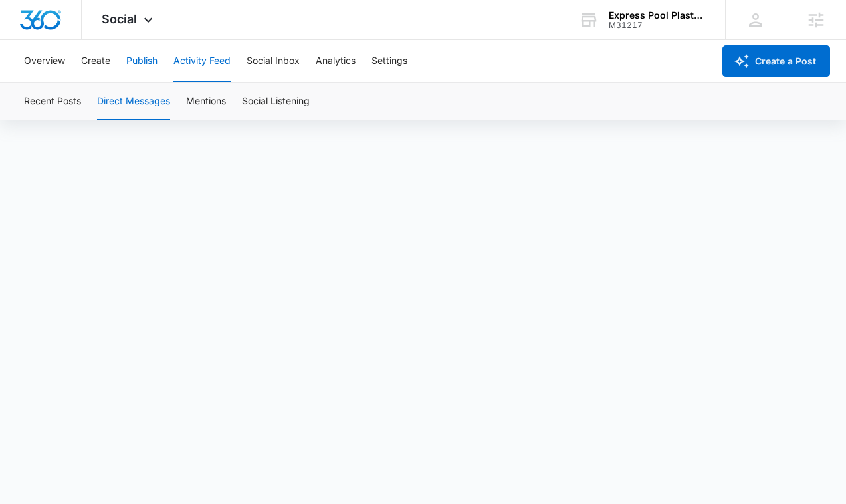 Image resolution: width=846 pixels, height=504 pixels. Describe the element at coordinates (390, 61) in the screenshot. I see `button: Settings` at that location.